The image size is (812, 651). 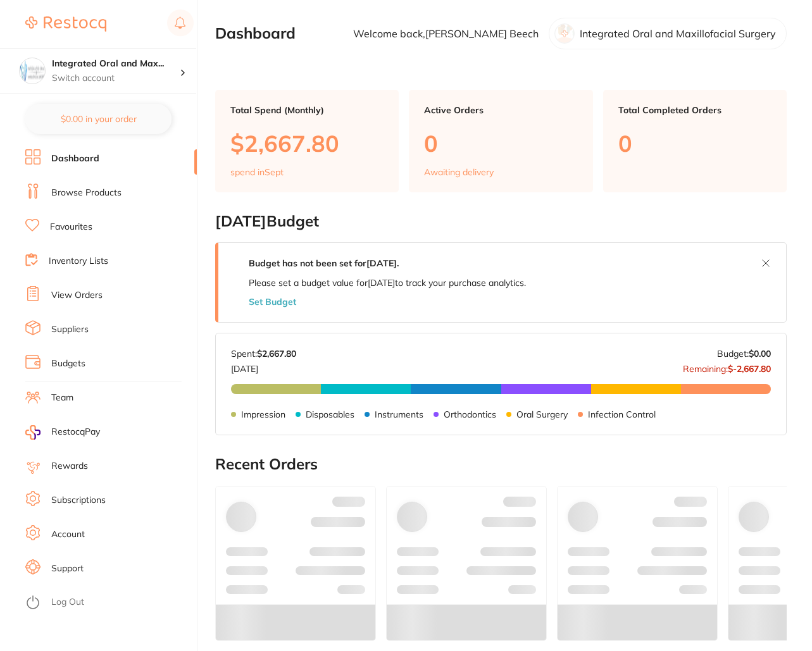 I want to click on a: Budgets, so click(x=68, y=364).